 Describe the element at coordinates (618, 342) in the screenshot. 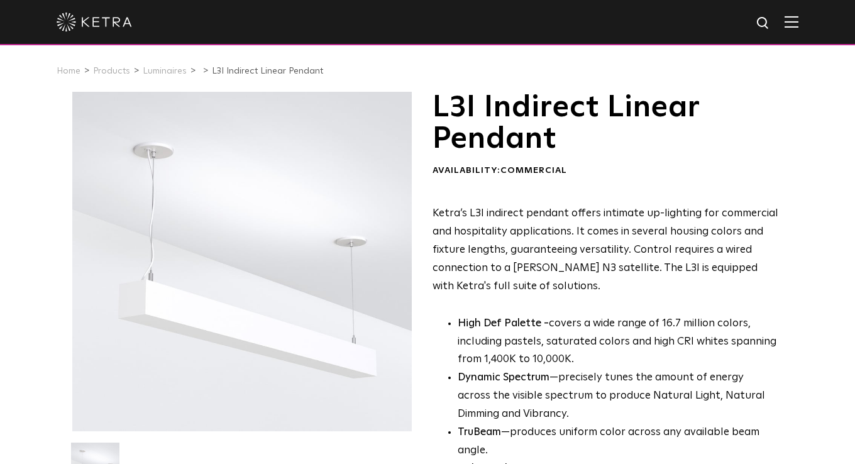

I see `p: covers a wide range of 16.7 million colors, including pastels, saturated colors and high CRI whit...` at that location.